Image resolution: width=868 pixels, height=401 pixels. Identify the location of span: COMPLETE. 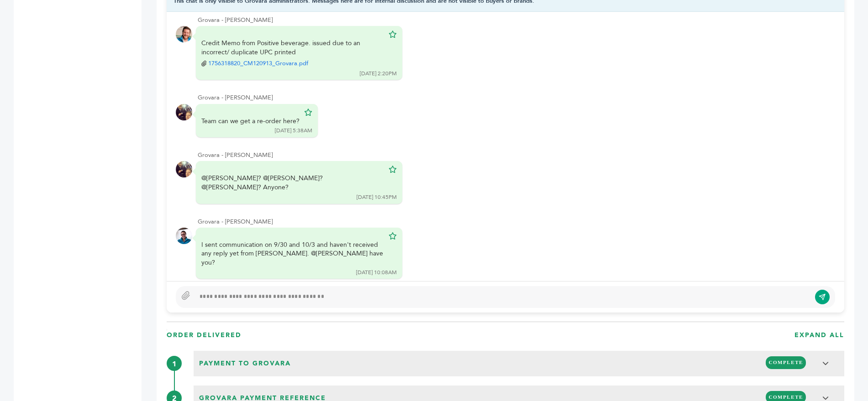
(785, 363).